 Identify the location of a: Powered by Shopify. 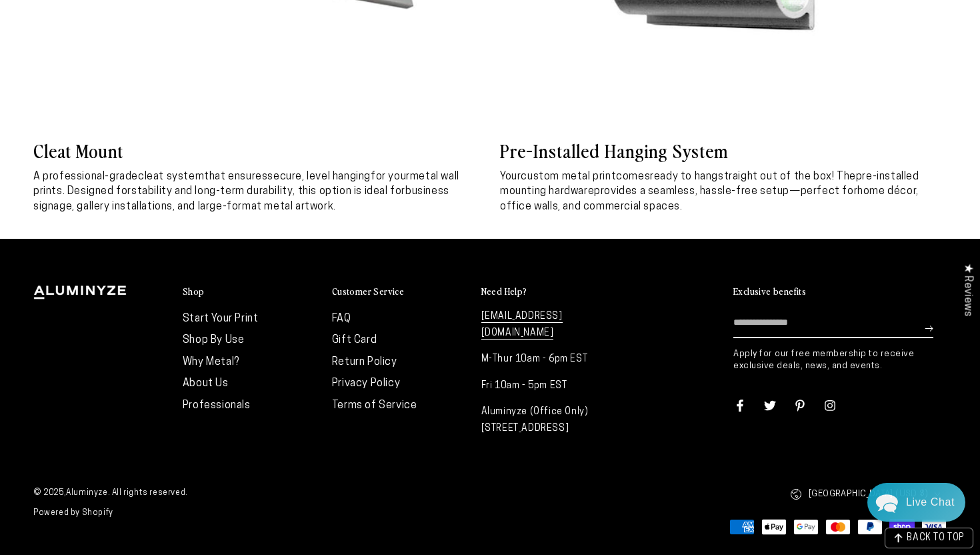
(73, 513).